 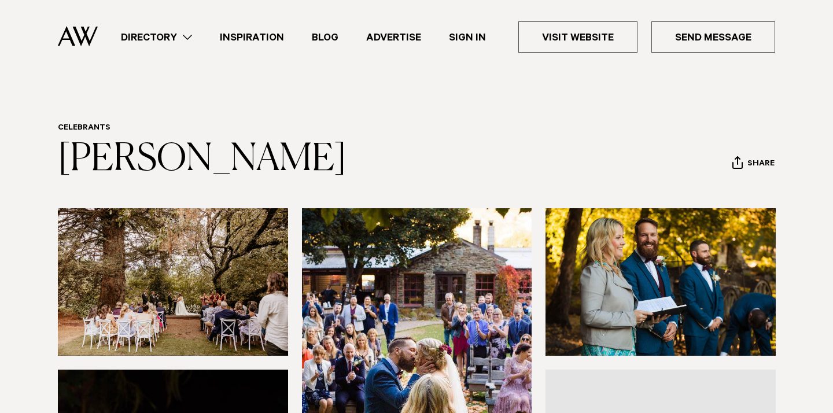 I want to click on a: Celebrants, so click(x=84, y=128).